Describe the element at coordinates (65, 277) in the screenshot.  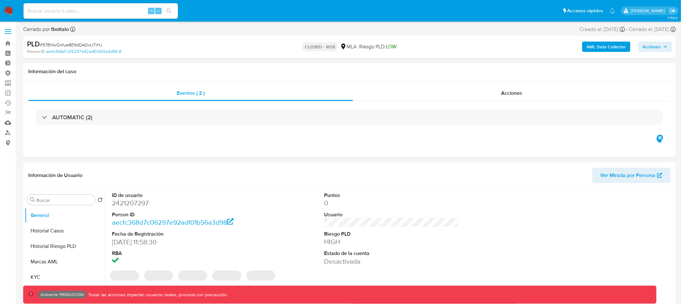
I see `button: KYC` at that location.